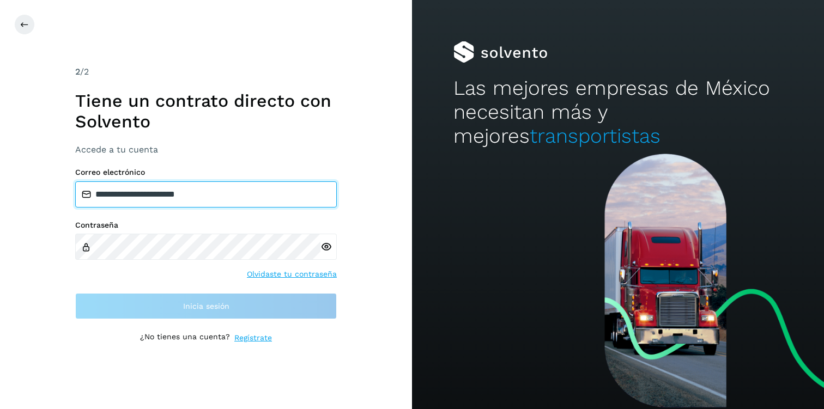 Image resolution: width=824 pixels, height=409 pixels. Describe the element at coordinates (595, 136) in the screenshot. I see `span: transportistas` at that location.